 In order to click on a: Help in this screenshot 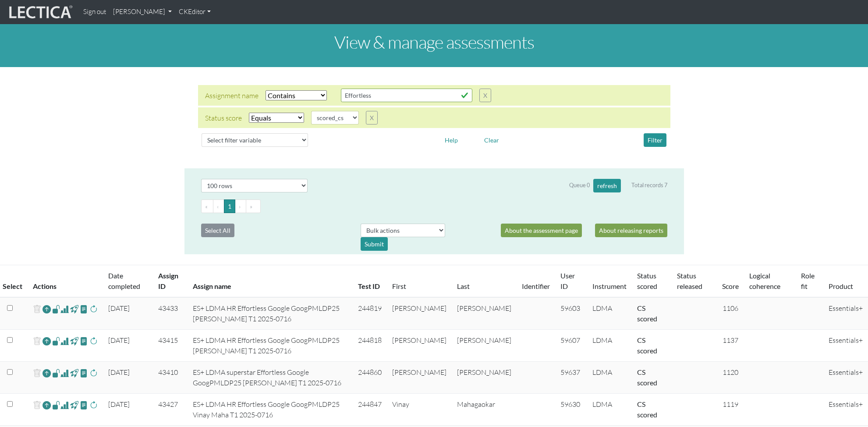, I will do `click(451, 139)`.